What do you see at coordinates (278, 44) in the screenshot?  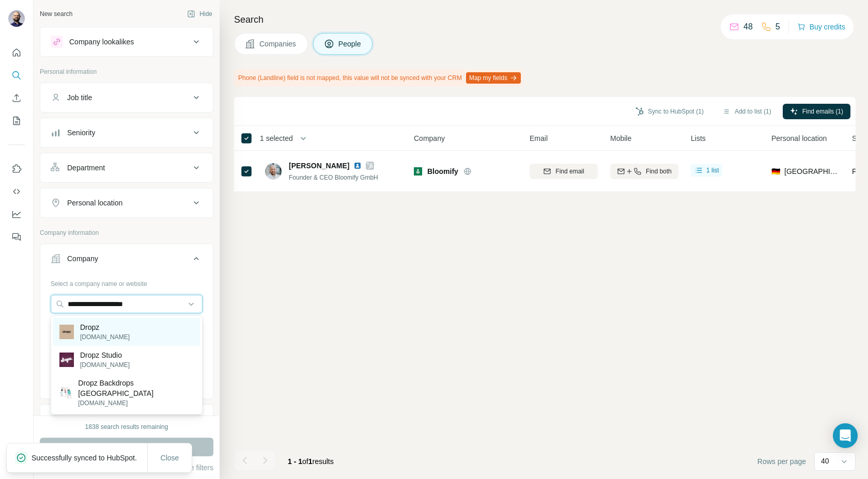 I see `span: Companies` at bounding box center [278, 44].